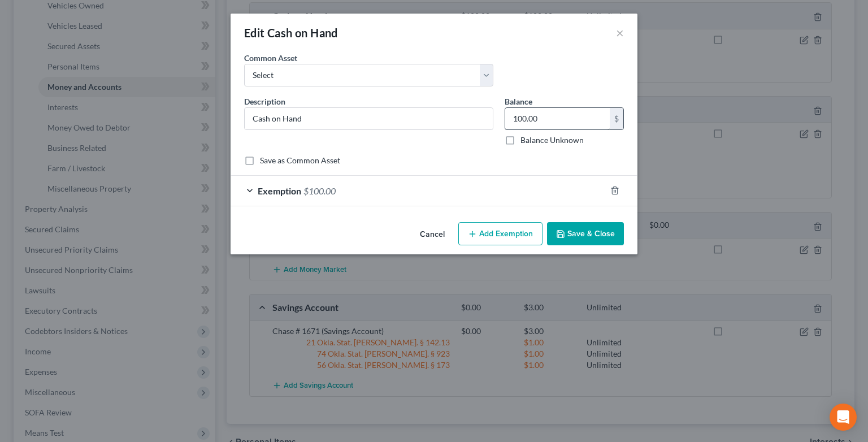 This screenshot has width=868, height=442. I want to click on button: Save & Close, so click(586, 234).